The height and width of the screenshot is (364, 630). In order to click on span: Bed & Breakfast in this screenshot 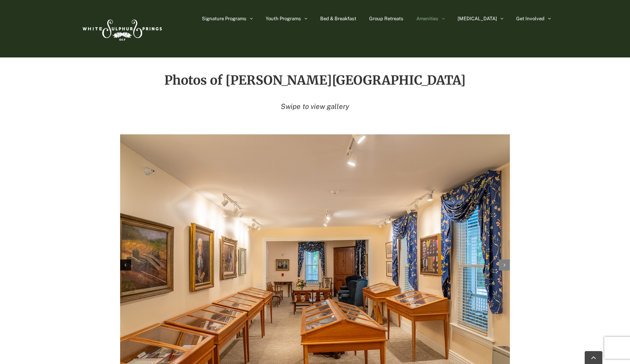, I will do `click(338, 19)`.